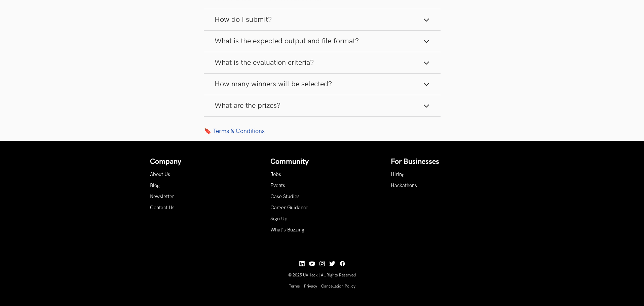 This screenshot has height=306, width=644. What do you see at coordinates (162, 208) in the screenshot?
I see `a: Contact Us` at bounding box center [162, 208].